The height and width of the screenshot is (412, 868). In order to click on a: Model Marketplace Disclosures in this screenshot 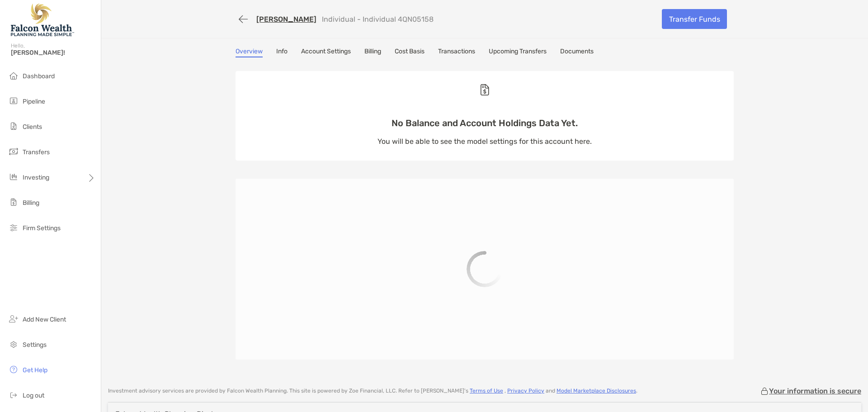, I will do `click(596, 391)`.